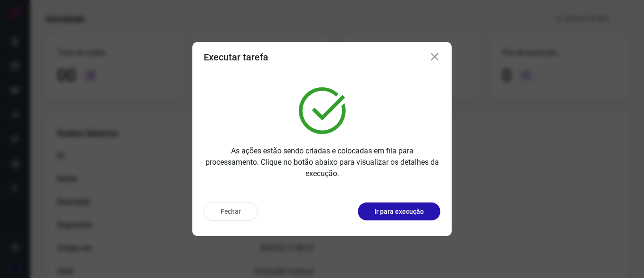 The width and height of the screenshot is (644, 278). Describe the element at coordinates (322, 162) in the screenshot. I see `p: As ações estão sendo criadas e colocadas em fila para processamento. Clique no botão abaixo para ...` at that location.